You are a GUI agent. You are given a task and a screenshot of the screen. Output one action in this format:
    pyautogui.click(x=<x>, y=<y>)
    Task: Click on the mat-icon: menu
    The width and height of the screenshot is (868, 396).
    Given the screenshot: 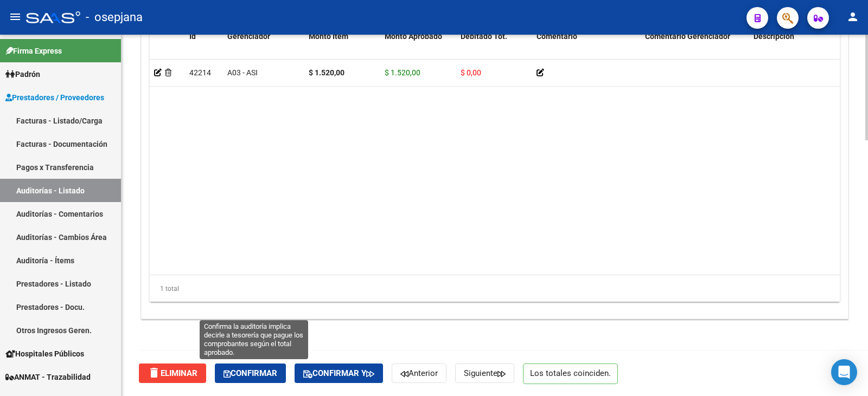 What is the action you would take?
    pyautogui.click(x=15, y=17)
    